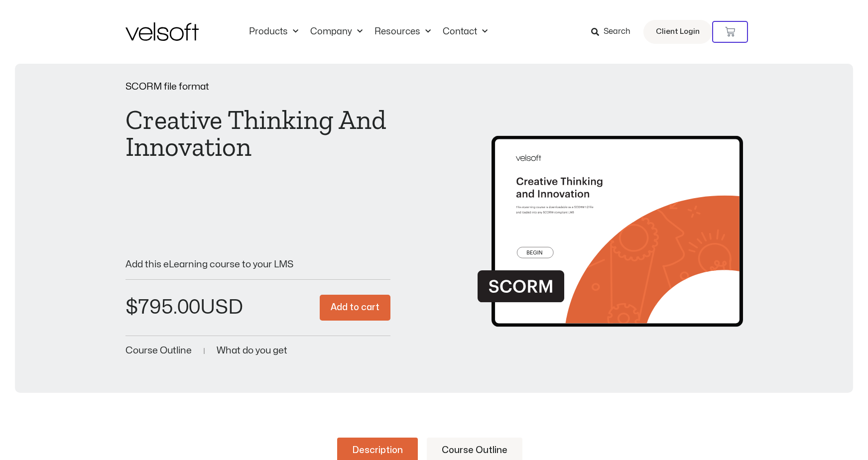 Image resolution: width=868 pixels, height=460 pixels. I want to click on bdi: 795.00, so click(163, 307).